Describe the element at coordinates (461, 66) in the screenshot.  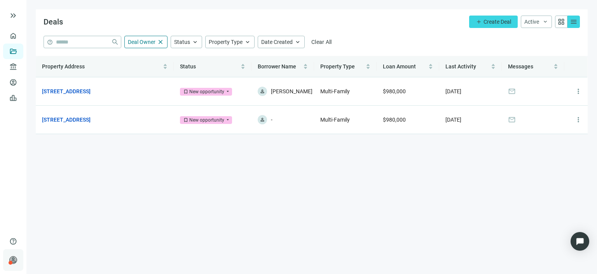
I see `span: Last Activity` at that location.